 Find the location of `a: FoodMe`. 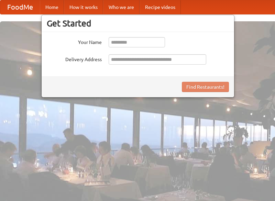

a: FoodMe is located at coordinates (20, 7).